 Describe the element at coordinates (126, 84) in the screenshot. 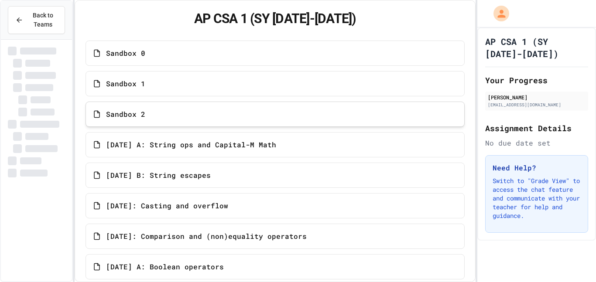

I see `span: Sandbox 1` at that location.